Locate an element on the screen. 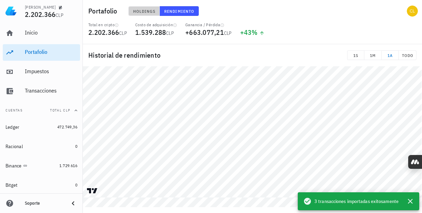 This screenshot has width=422, height=213. button: CuentasTotal CLP is located at coordinates (41, 110).